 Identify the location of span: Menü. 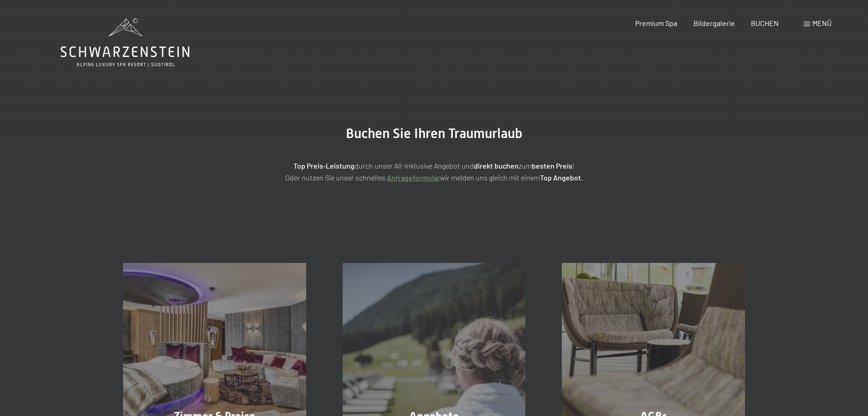
(822, 23).